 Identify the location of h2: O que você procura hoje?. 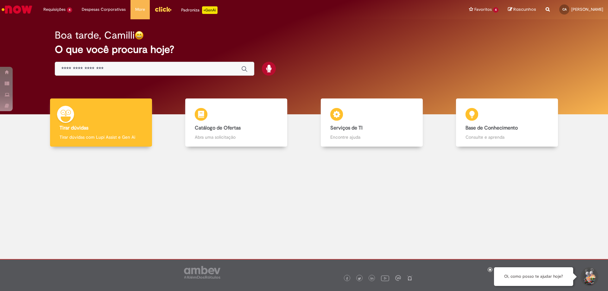
(304, 49).